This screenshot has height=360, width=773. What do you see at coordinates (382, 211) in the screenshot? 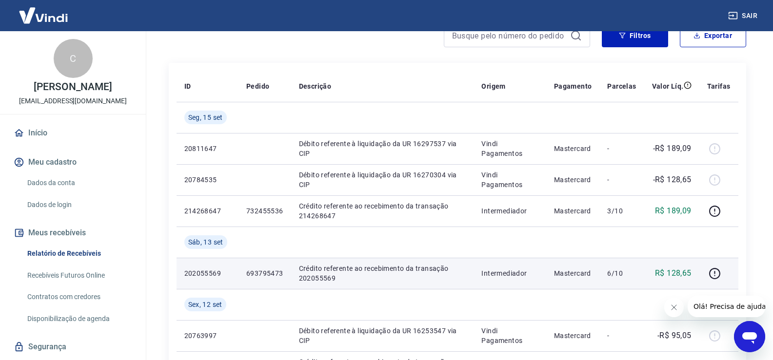
I see `p: Crédito referente ao recebimento da transação 214268647` at bounding box center [382, 211].